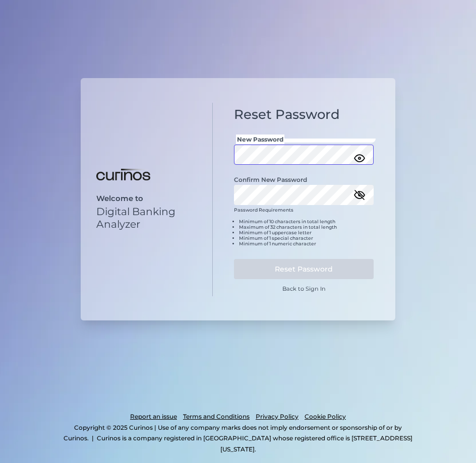 The image size is (476, 463). What do you see at coordinates (306, 227) in the screenshot?
I see `li: Maximum of 32 characters in total length` at bounding box center [306, 227].